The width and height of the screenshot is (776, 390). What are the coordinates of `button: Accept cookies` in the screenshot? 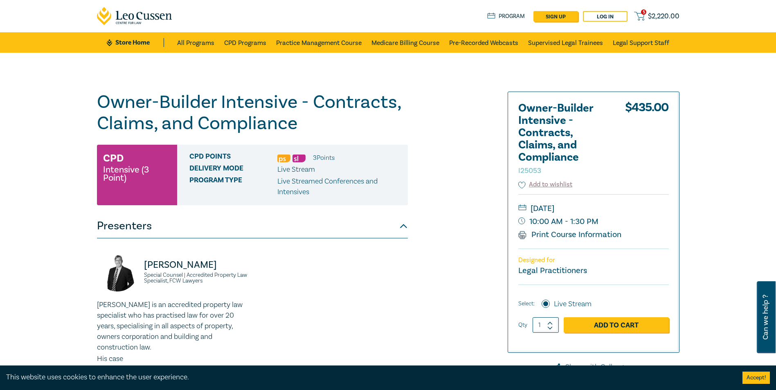 It's located at (756, 378).